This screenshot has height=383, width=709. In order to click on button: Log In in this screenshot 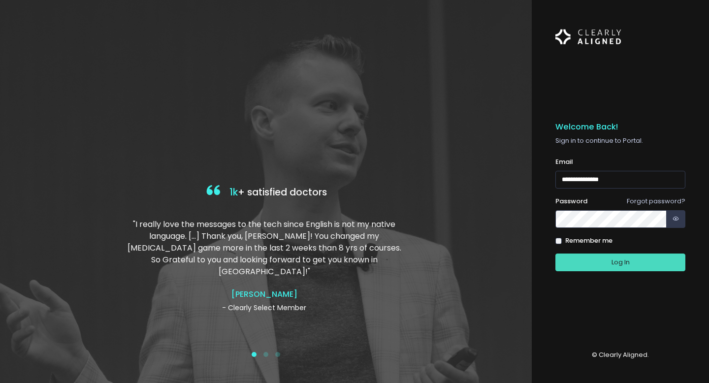, I will do `click(621, 262)`.